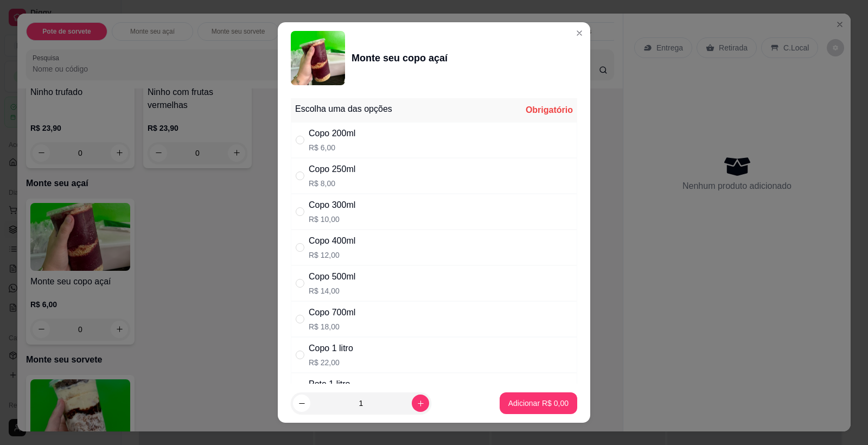 The height and width of the screenshot is (445, 868). Describe the element at coordinates (399, 58) in the screenshot. I see `div: Monte seu copo açaí` at that location.